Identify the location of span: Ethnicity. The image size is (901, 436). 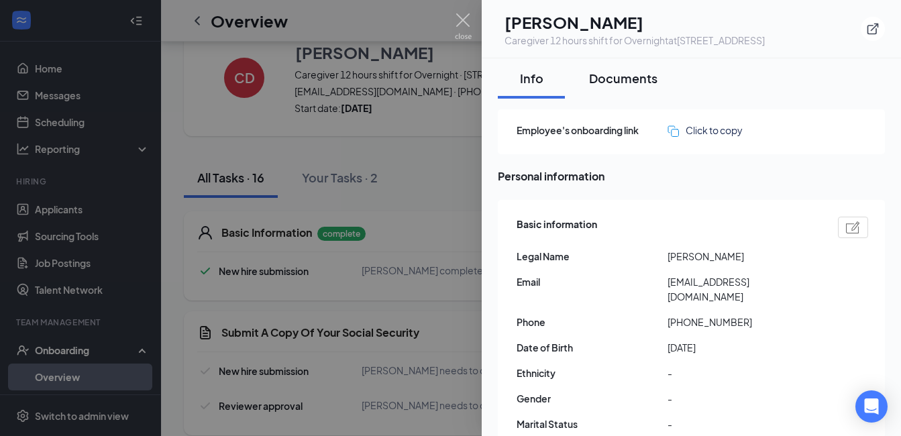
(592, 373).